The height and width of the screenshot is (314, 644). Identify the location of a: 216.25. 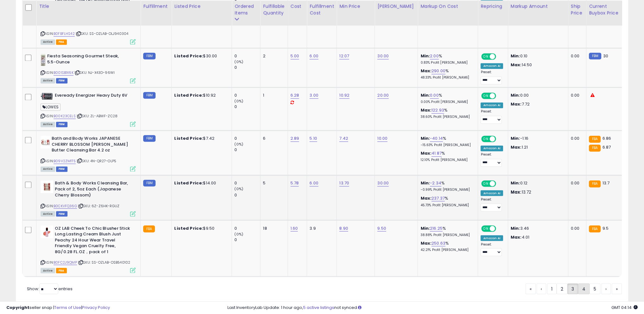
(436, 228).